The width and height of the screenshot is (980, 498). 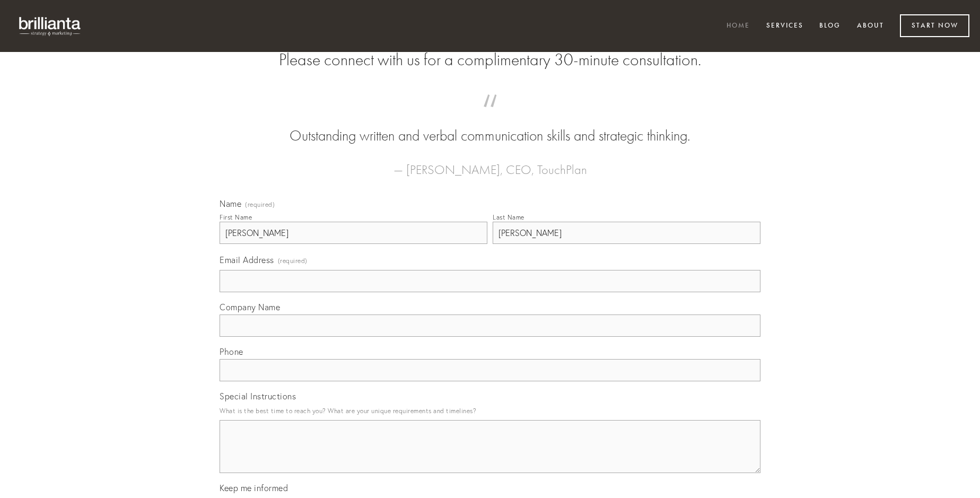 What do you see at coordinates (508, 216) in the screenshot?
I see `div: Last Name` at bounding box center [508, 216].